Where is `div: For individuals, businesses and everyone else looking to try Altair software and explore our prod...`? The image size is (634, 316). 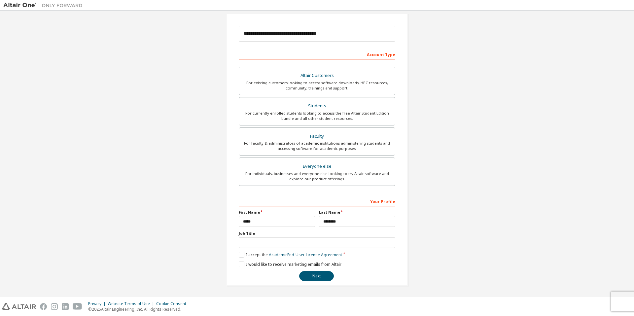 div: For individuals, businesses and everyone else looking to try Altair software and explore our prod... is located at coordinates (317, 176).